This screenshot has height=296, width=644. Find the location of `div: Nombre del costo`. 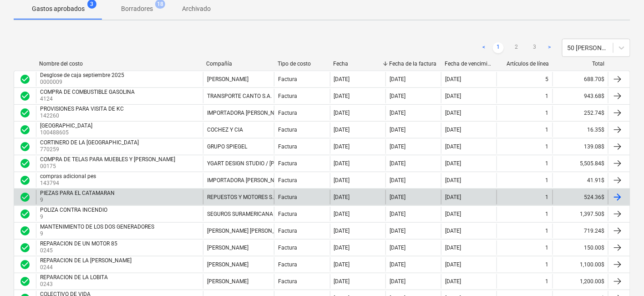

div: Nombre del costo is located at coordinates (119, 64).